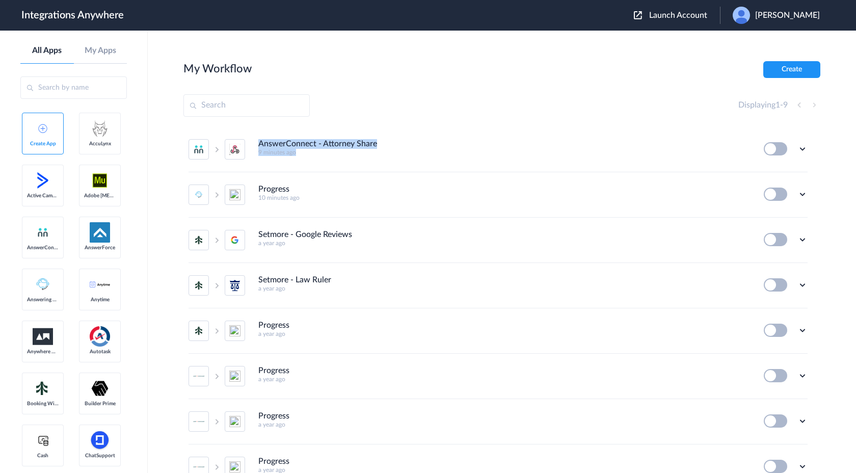 The height and width of the screenshot is (473, 856). Describe the element at coordinates (762, 105) in the screenshot. I see `h4: Displaying -` at that location.